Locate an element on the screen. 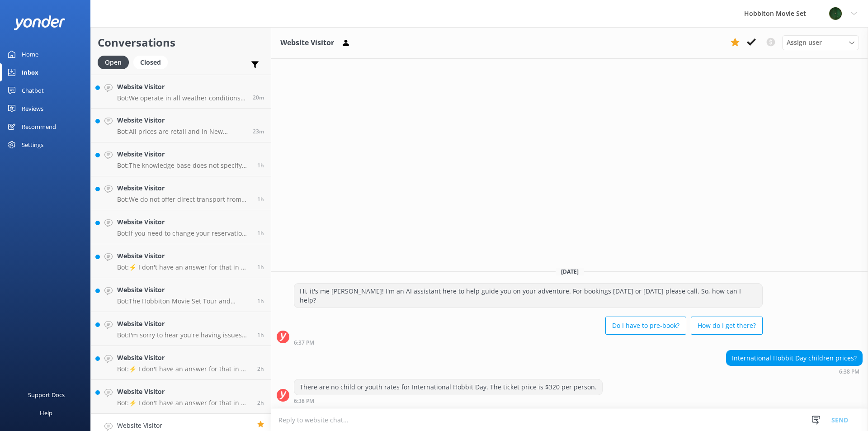 This screenshot has width=868, height=431. a: Website VisitorBot:If you need to change your reservation date, please contact our team at [EMAIL... is located at coordinates (181, 227).